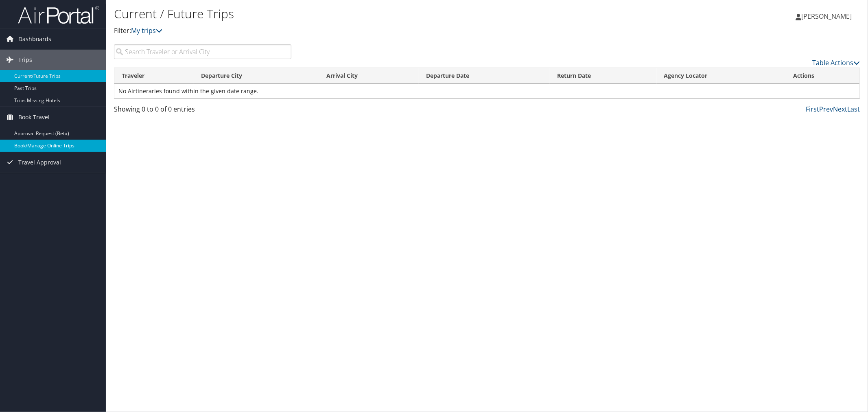  I want to click on img: airportal-logo.png, so click(58, 15).